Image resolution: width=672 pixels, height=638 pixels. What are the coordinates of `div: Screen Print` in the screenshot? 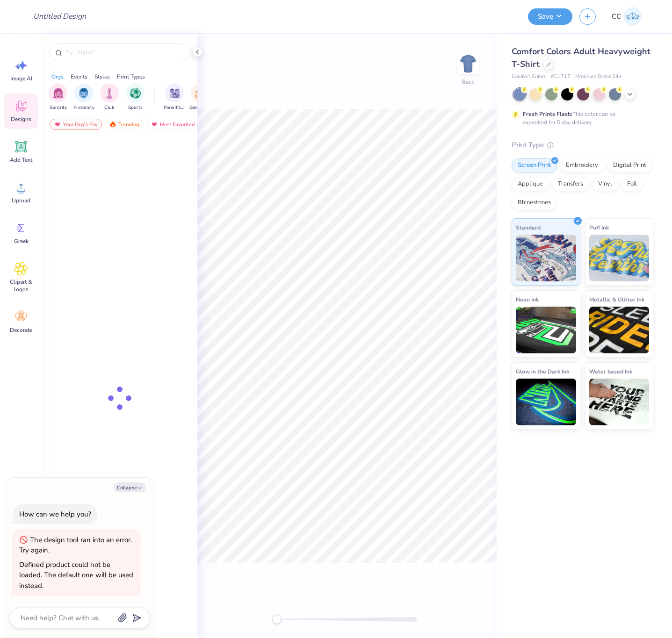 It's located at (534, 166).